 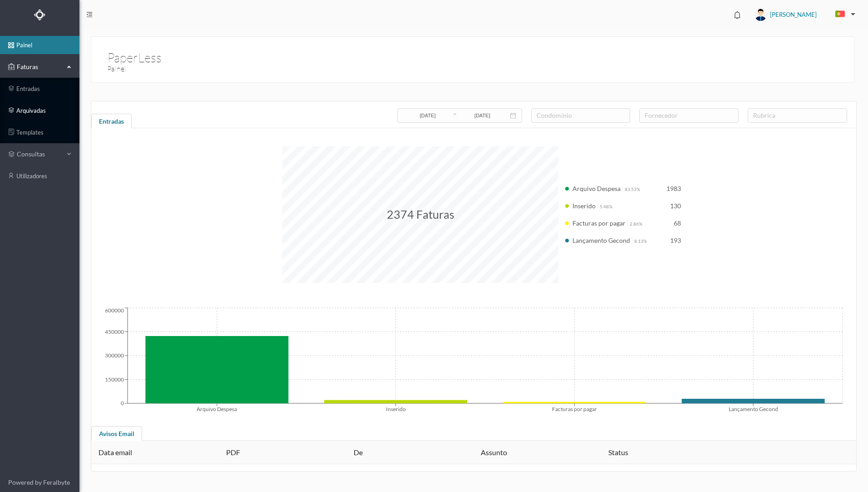 What do you see at coordinates (676, 206) in the screenshot?
I see `span: 130` at bounding box center [676, 206].